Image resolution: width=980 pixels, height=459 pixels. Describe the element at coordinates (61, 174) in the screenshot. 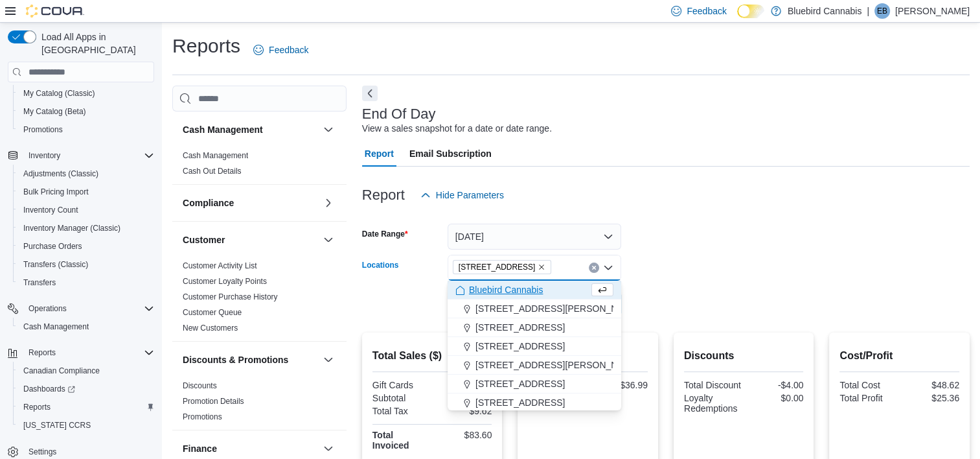

I see `a: Adjustments (Classic)` at that location.